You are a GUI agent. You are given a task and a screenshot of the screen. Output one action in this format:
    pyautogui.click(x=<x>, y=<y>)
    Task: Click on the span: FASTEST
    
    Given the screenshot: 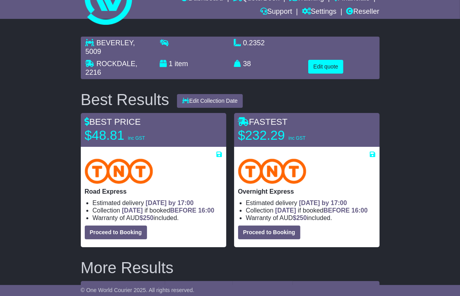 What is the action you would take?
    pyautogui.click(x=263, y=122)
    